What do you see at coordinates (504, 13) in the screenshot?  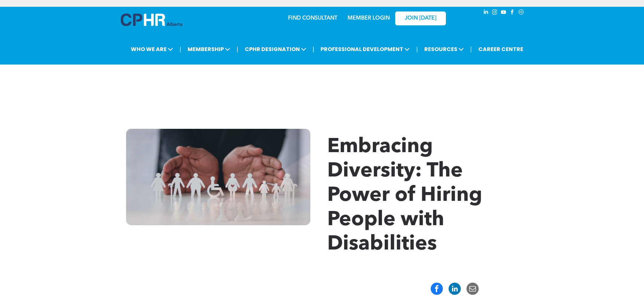 I see `a: youtube` at bounding box center [504, 13].